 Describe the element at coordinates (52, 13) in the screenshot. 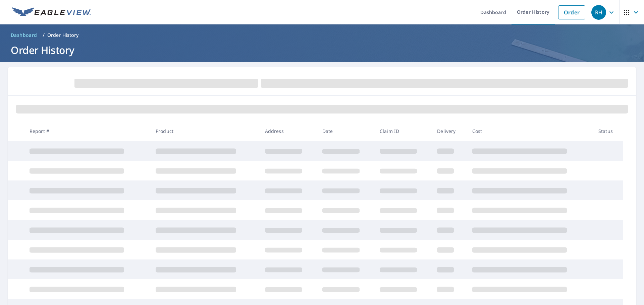

I see `img: EV Logo` at that location.